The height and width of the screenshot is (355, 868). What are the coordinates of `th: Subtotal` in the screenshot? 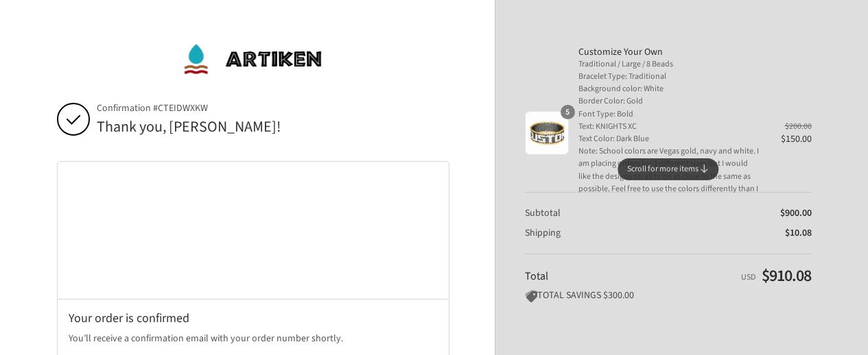 It's located at (605, 213).